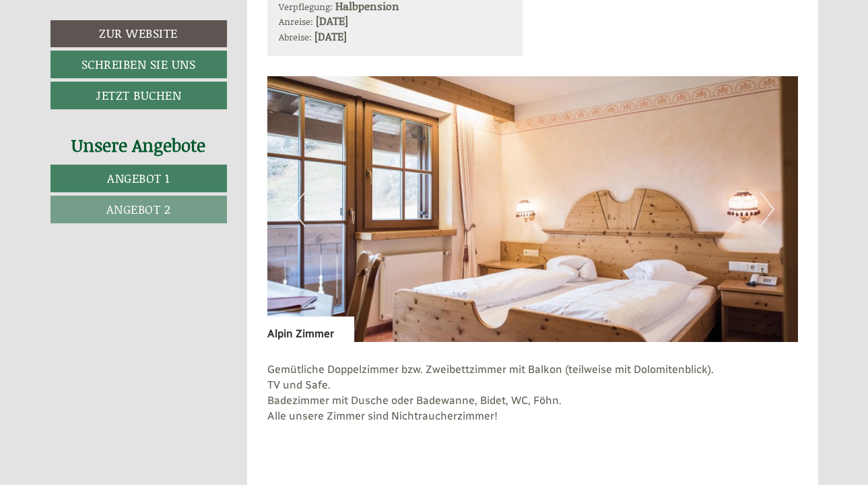  What do you see at coordinates (295, 21) in the screenshot?
I see `small: Anreise:` at bounding box center [295, 21].